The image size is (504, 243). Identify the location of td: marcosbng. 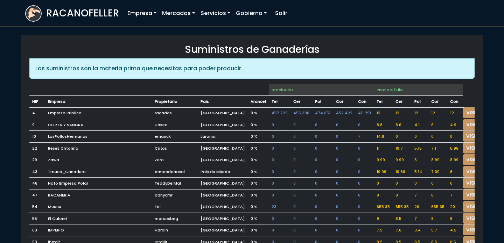
(175, 219).